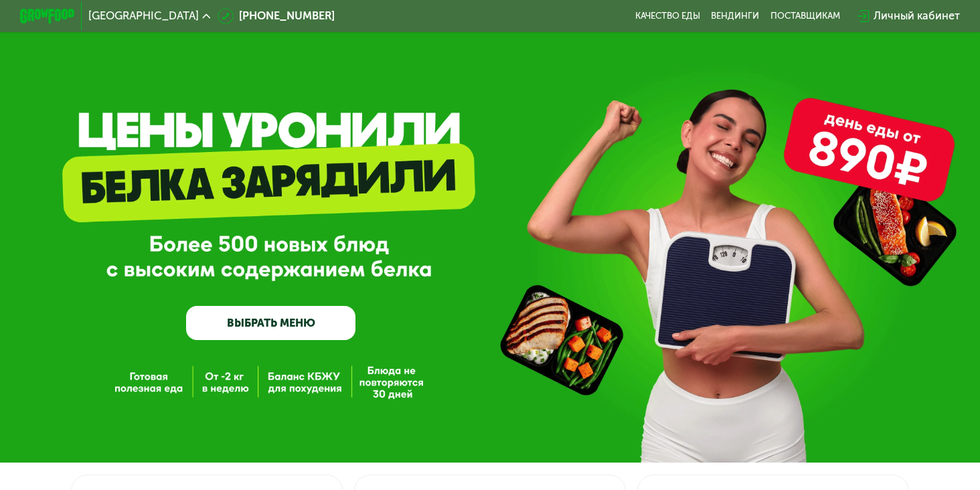  Describe the element at coordinates (805, 16) in the screenshot. I see `div: поставщикам` at that location.